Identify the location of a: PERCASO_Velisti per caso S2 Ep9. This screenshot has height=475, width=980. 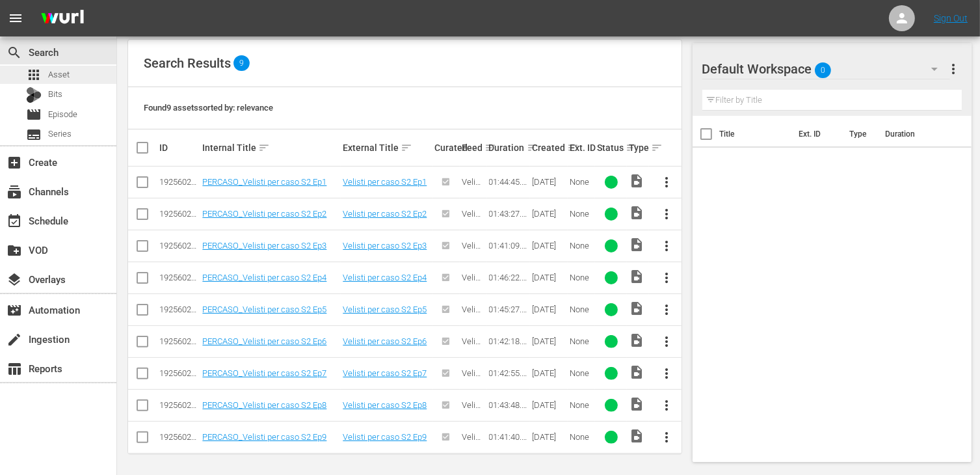
(264, 437).